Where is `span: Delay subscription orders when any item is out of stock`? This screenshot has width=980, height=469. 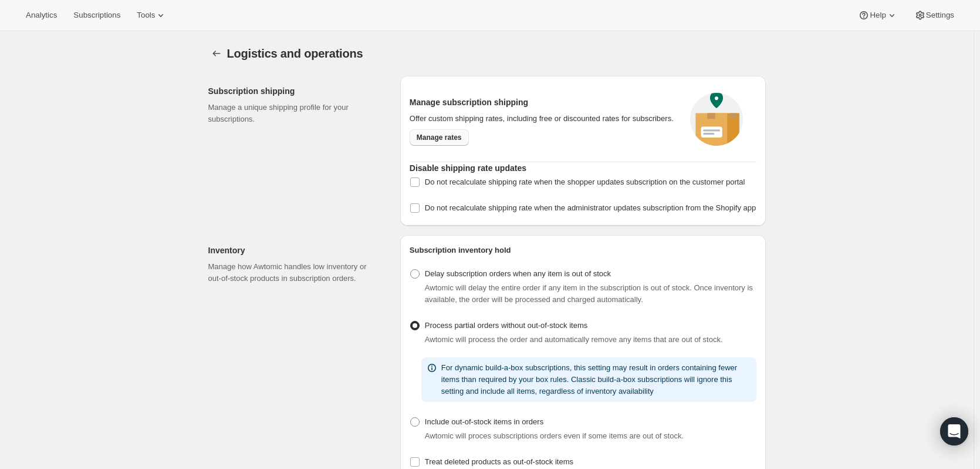
span: Delay subscription orders when any item is out of stock is located at coordinates (517, 273).